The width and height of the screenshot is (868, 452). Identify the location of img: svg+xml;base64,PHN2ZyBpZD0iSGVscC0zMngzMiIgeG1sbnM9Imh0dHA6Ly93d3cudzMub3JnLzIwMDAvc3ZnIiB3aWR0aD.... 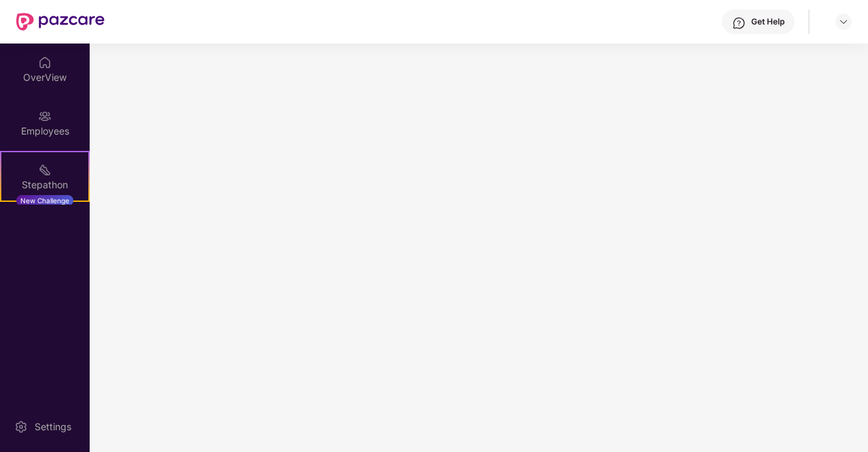
(739, 23).